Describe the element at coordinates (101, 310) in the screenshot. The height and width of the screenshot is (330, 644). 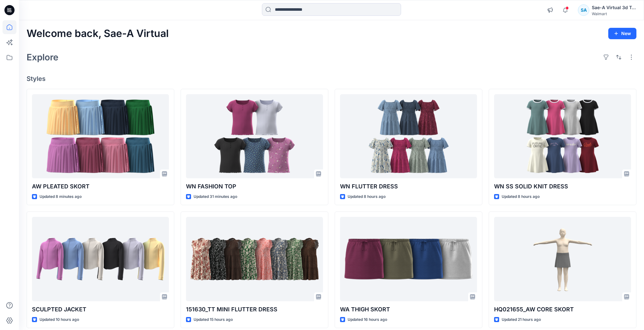
I see `p: SCULPTED JACKET` at that location.